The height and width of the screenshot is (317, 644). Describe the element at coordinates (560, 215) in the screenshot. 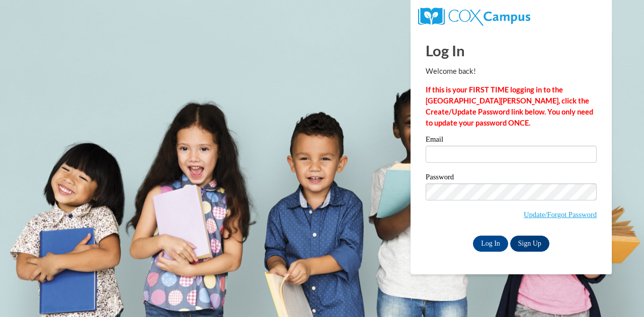

I see `a: Update/Forgot Password` at that location.